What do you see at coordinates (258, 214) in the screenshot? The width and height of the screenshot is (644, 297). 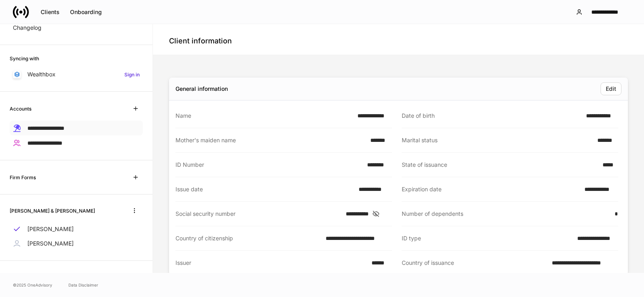 I see `div: Social security number` at bounding box center [258, 214].